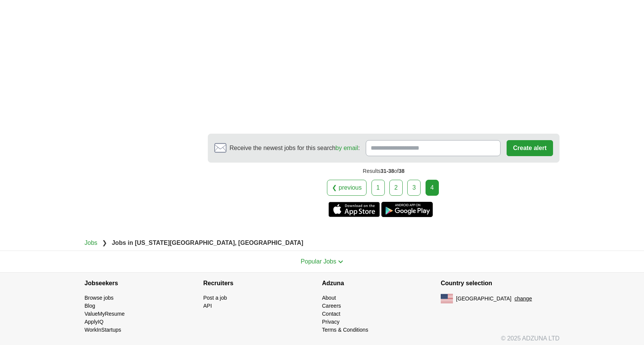  What do you see at coordinates (331, 306) in the screenshot?
I see `a: Careers` at bounding box center [331, 306].